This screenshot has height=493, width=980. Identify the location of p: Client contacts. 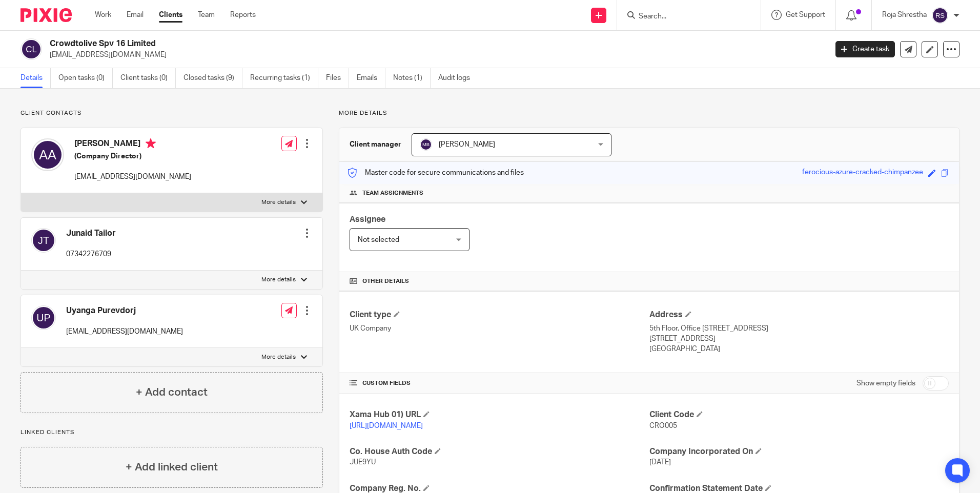
(172, 113).